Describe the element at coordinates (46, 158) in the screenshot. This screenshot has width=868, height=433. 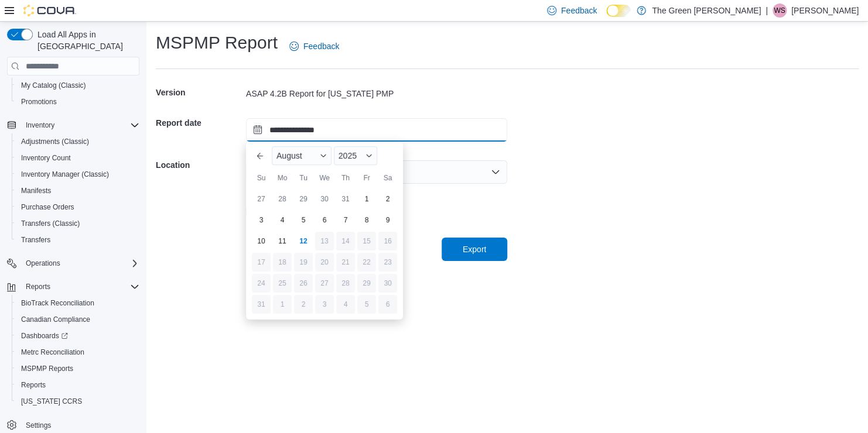
I see `a: Inventory Count` at that location.